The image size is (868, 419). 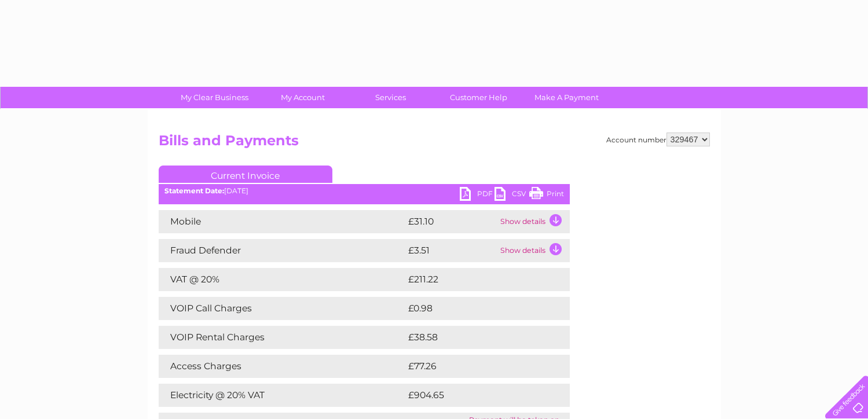 What do you see at coordinates (282, 251) in the screenshot?
I see `td: Fraud Defender` at bounding box center [282, 251].